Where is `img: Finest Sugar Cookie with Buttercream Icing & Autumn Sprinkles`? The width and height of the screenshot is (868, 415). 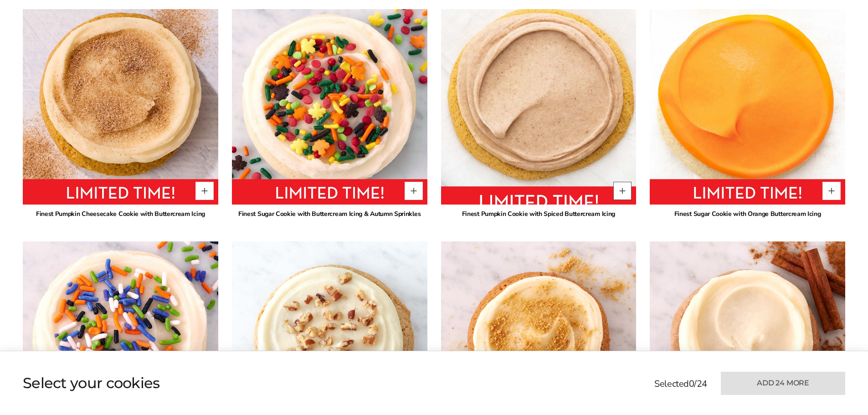 img: Finest Sugar Cookie with Buttercream Icing & Autumn Sprinkles is located at coordinates (329, 106).